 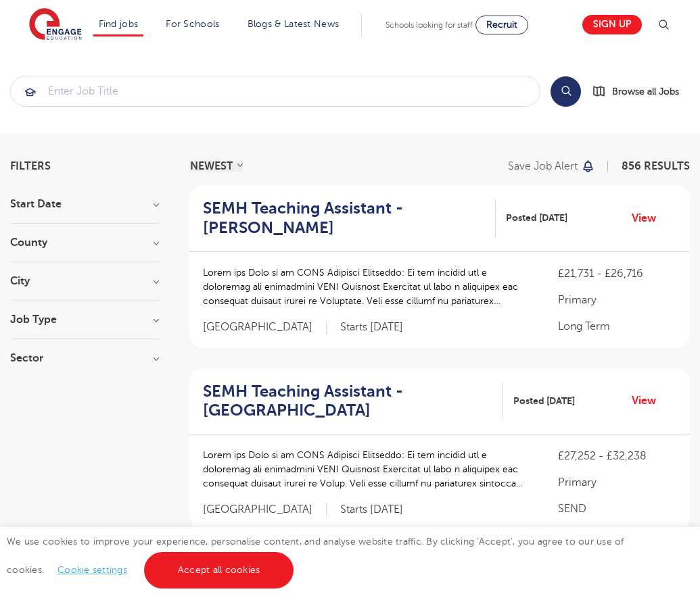 I want to click on button: Search, so click(x=565, y=91).